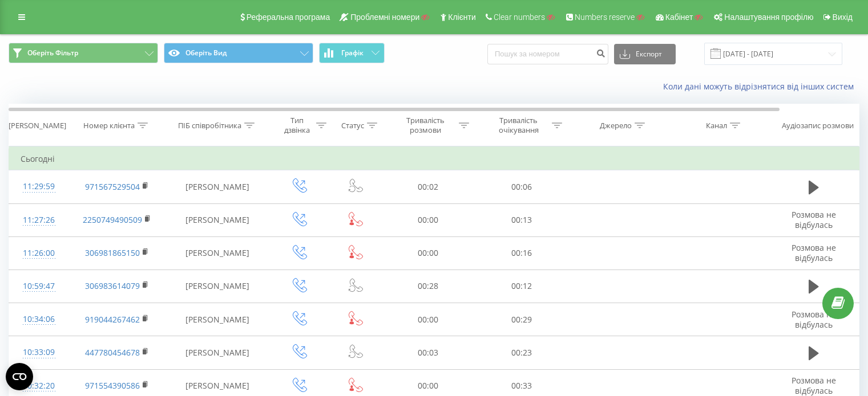  Describe the element at coordinates (353, 126) in the screenshot. I see `div: Статус` at that location.